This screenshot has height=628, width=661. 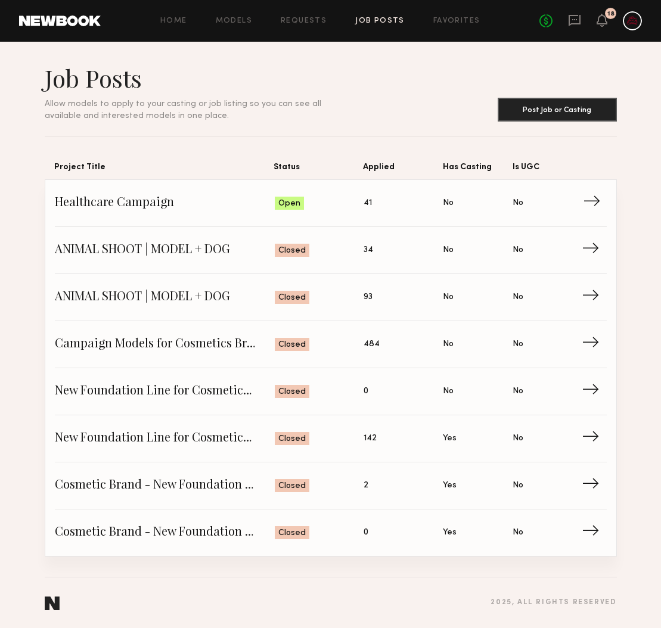 What do you see at coordinates (331, 298) in the screenshot?
I see `a: ANIMAL SHOOT | MODEL + DOGClosed93NoNo→` at bounding box center [331, 298].